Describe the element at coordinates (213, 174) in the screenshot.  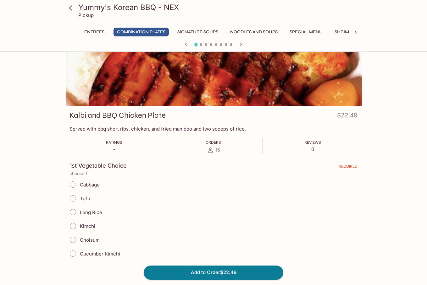
I see `p: choose 1` at that location.